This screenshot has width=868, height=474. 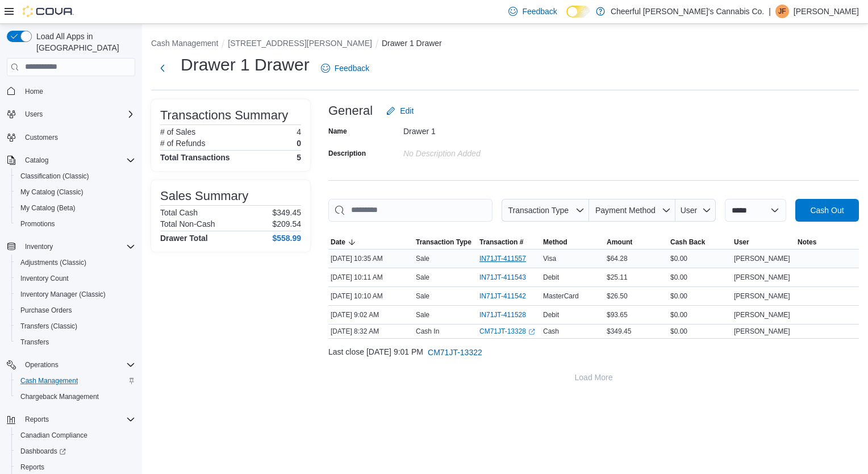 I want to click on span: $26.50, so click(x=617, y=296).